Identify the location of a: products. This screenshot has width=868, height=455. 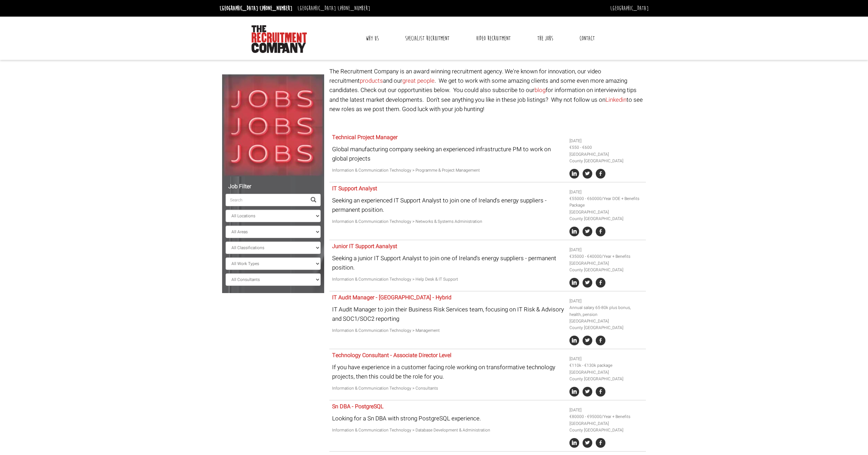
(371, 81).